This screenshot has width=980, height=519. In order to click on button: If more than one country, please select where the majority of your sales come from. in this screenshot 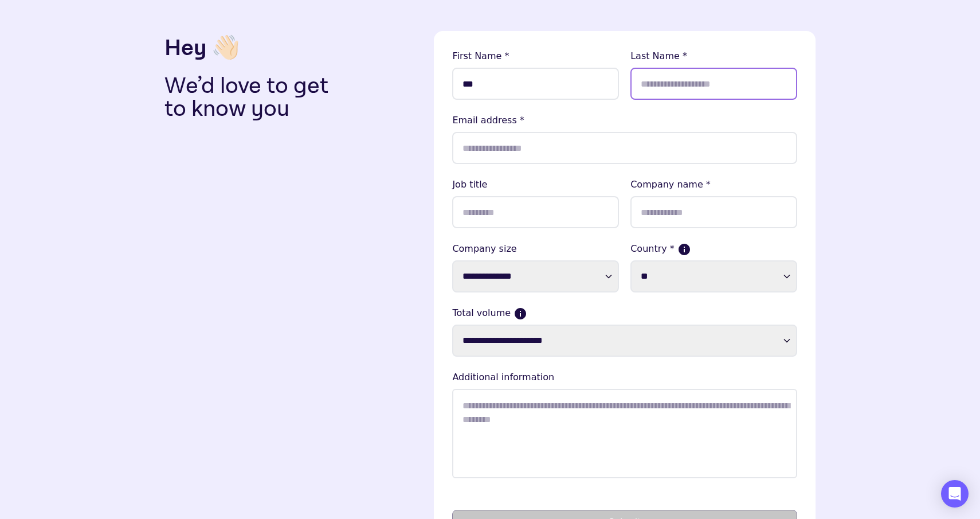, I will do `click(684, 250)`.